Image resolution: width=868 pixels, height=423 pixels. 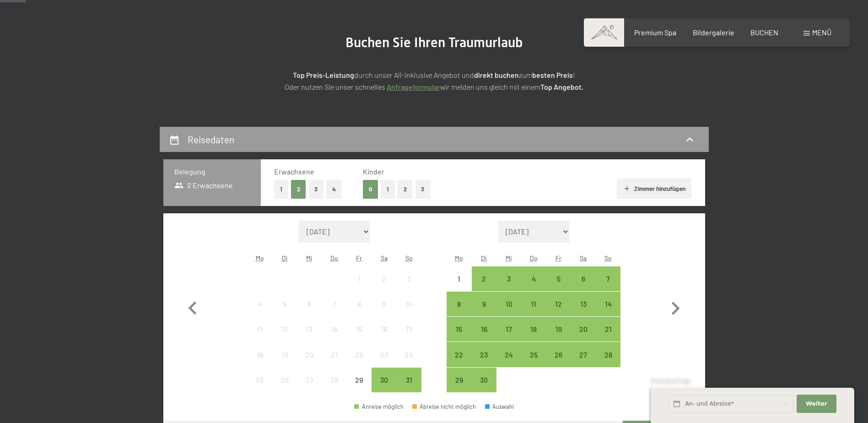 I want to click on abbr: Freitag, so click(x=558, y=258).